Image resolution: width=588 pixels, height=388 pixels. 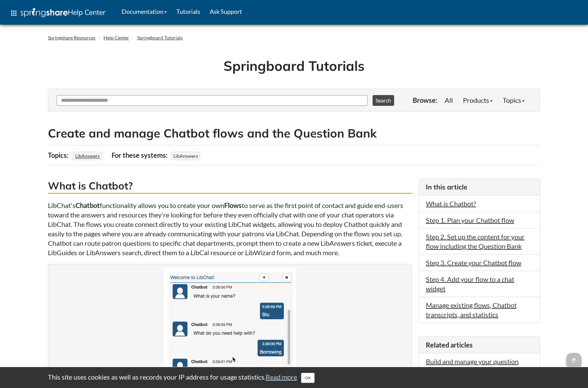 What do you see at coordinates (226, 12) in the screenshot?
I see `a: Ask Support` at bounding box center [226, 12].